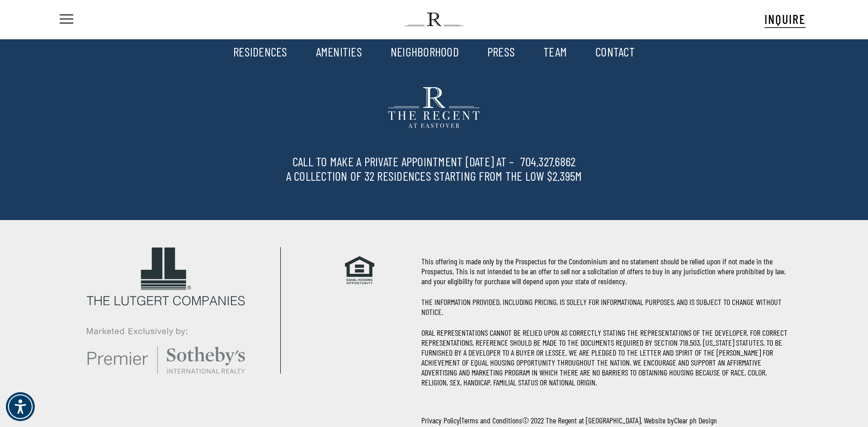  What do you see at coordinates (424, 51) in the screenshot?
I see `a: NEIGHBORHOOD` at bounding box center [424, 51].